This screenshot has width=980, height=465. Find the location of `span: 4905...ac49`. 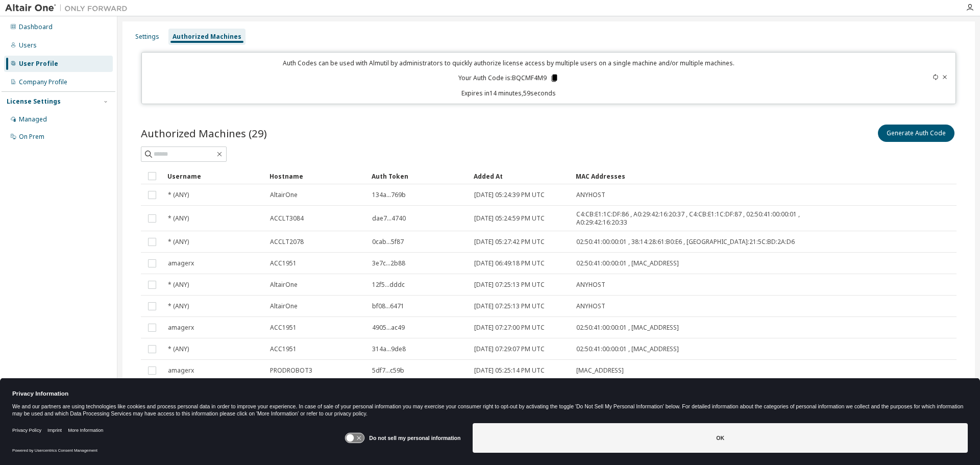

span: 4905...ac49 is located at coordinates (389, 328).